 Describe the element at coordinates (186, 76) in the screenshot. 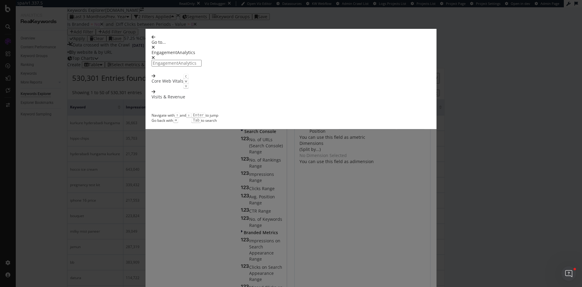

I see `kbd: c` at that location.